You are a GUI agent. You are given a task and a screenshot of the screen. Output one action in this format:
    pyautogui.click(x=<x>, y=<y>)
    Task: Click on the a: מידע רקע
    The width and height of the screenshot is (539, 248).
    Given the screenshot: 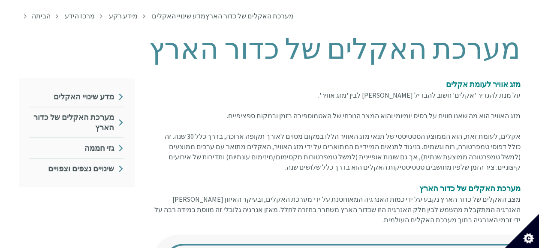 What is the action you would take?
    pyautogui.click(x=123, y=16)
    